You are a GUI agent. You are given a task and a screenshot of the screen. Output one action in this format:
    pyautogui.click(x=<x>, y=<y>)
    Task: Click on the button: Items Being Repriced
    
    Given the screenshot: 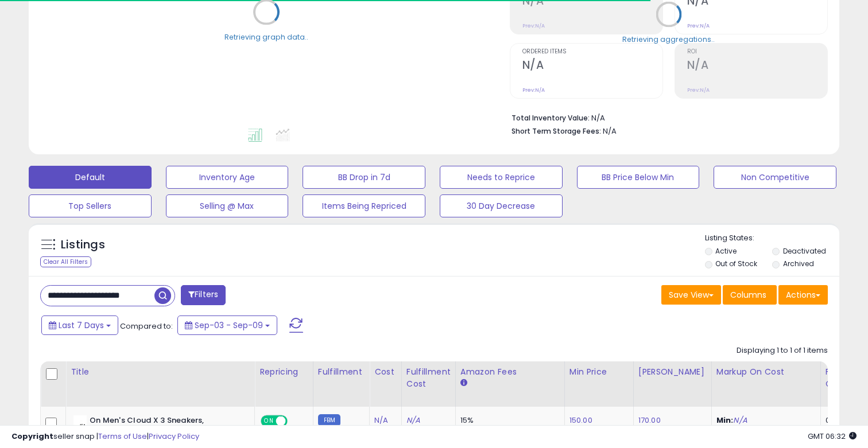 What is the action you would take?
    pyautogui.click(x=364, y=206)
    